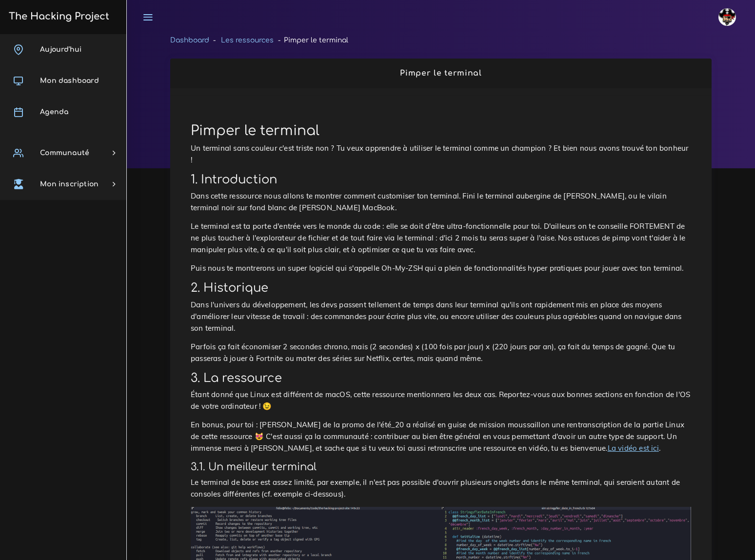 The height and width of the screenshot is (560, 755). I want to click on span: Agenda, so click(54, 112).